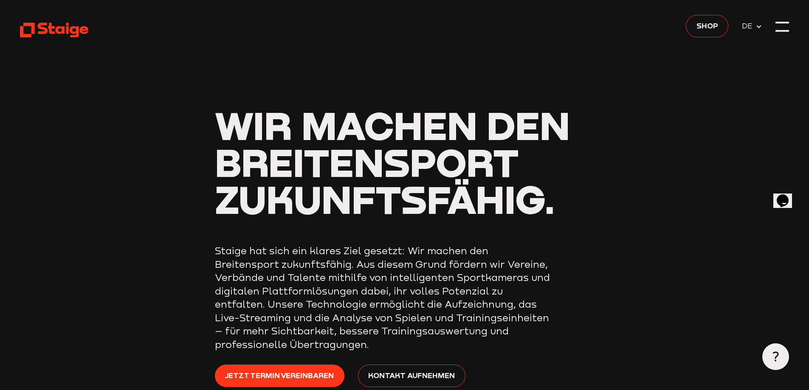  Describe the element at coordinates (392, 162) in the screenshot. I see `span: Wir machen den Breitensport zukunftsfähig.` at that location.